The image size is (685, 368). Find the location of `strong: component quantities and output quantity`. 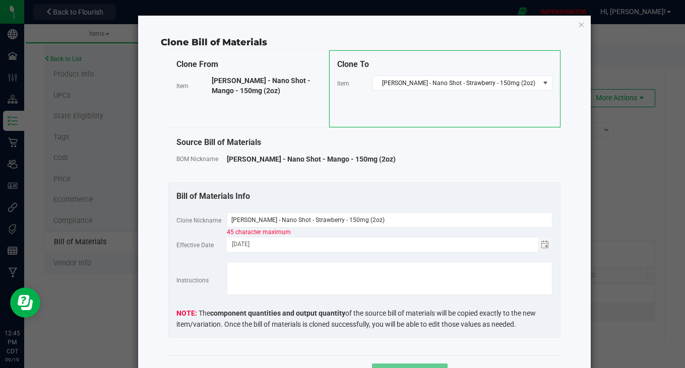

strong: component quantities and output quantity is located at coordinates (278, 313).